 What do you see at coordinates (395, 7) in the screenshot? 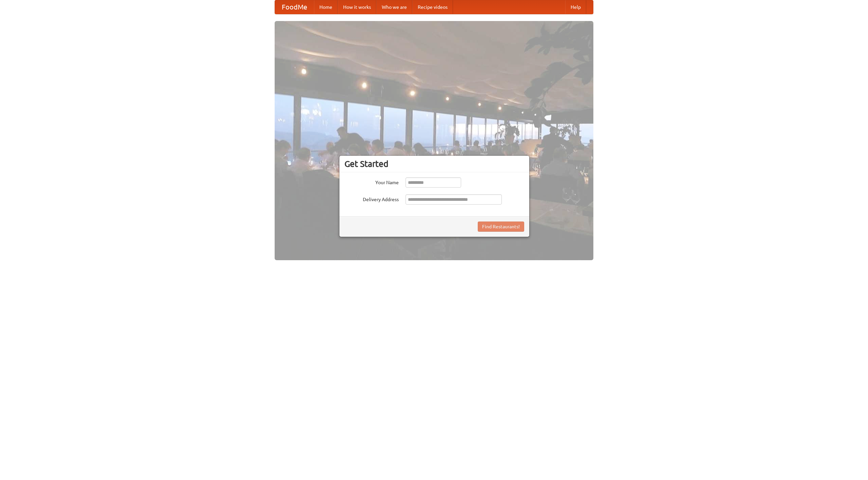
I see `a: Who we are` at bounding box center [395, 7].